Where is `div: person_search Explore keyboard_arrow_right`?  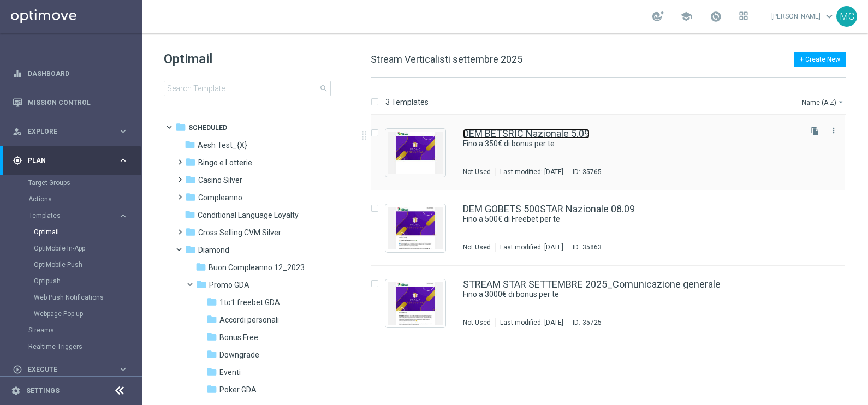 div: person_search Explore keyboard_arrow_right is located at coordinates (70, 132).